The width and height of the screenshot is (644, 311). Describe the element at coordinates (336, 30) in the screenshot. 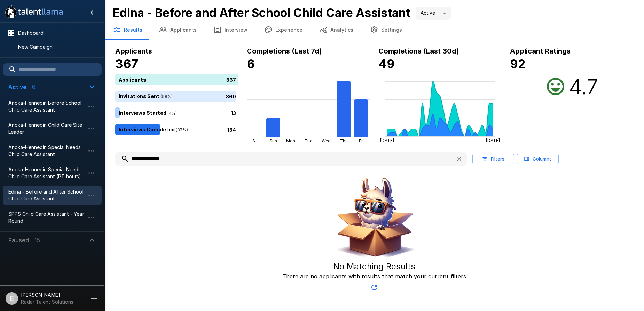

I see `button: Analytics` at that location.